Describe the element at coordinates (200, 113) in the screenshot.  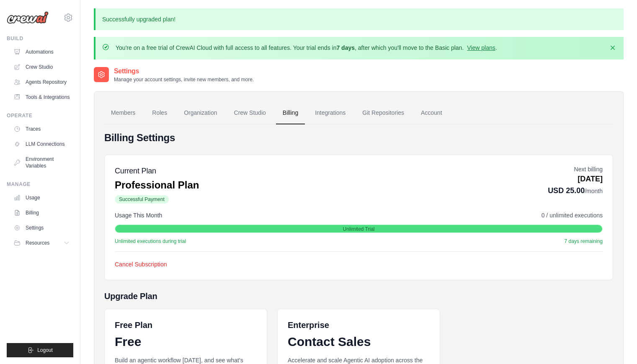
I see `a: Organization` at that location.